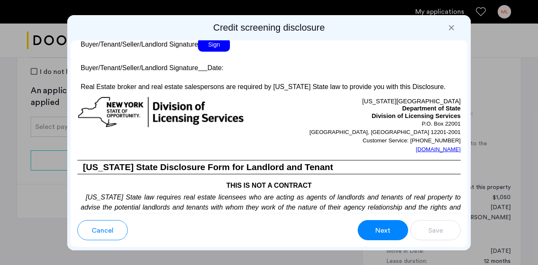 This screenshot has width=538, height=265. Describe the element at coordinates (383, 231) in the screenshot. I see `span: Next` at that location.